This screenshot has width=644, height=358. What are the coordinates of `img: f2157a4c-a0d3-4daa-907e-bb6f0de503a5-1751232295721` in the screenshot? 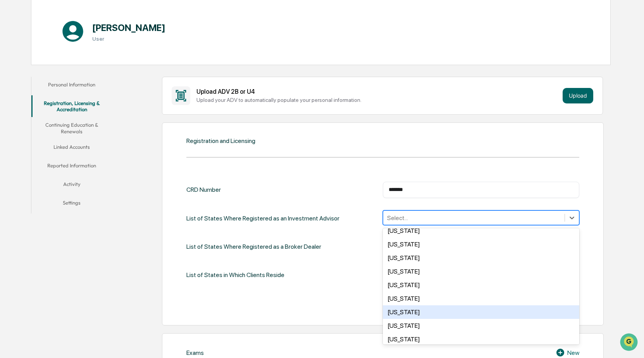 It's located at (10, 10).